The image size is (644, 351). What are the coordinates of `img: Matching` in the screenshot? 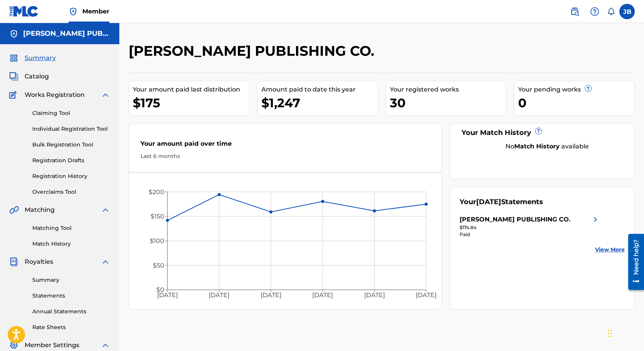 It's located at (14, 210).